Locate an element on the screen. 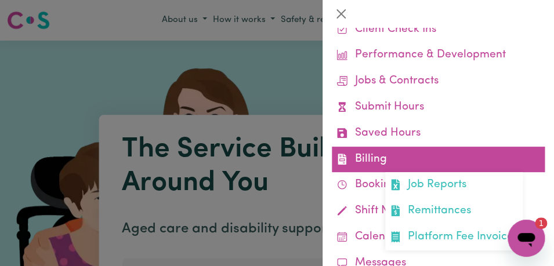 This screenshot has width=554, height=266. a: Shift Notes is located at coordinates (438, 211).